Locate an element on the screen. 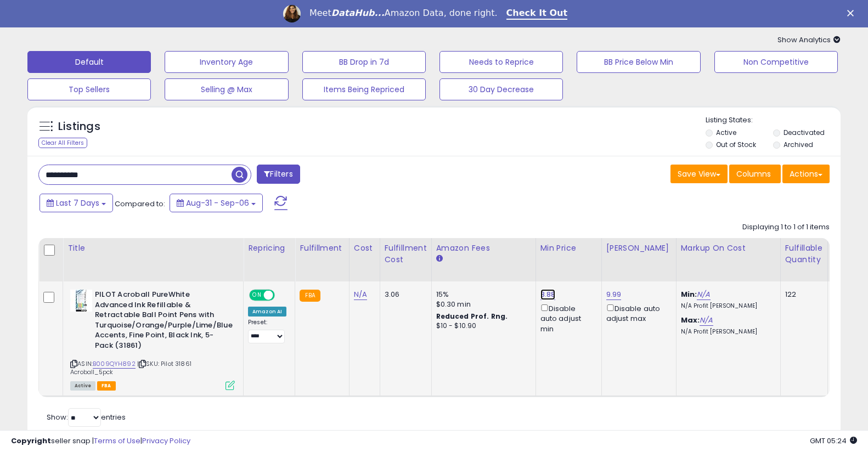 The image size is (868, 452). div: Min Price is located at coordinates (569, 248).